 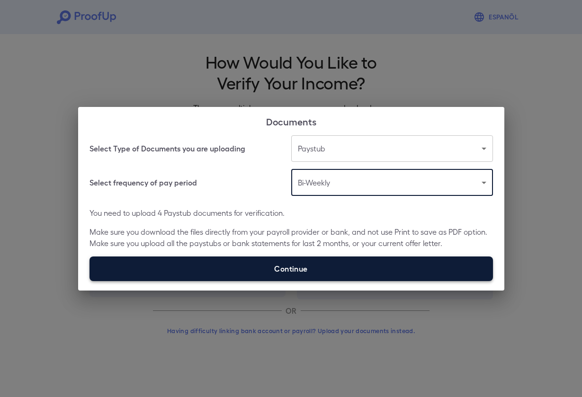 What do you see at coordinates (291, 213) in the screenshot?
I see `p: You need to upload 4 Paystub documents for verification.` at bounding box center [291, 213].